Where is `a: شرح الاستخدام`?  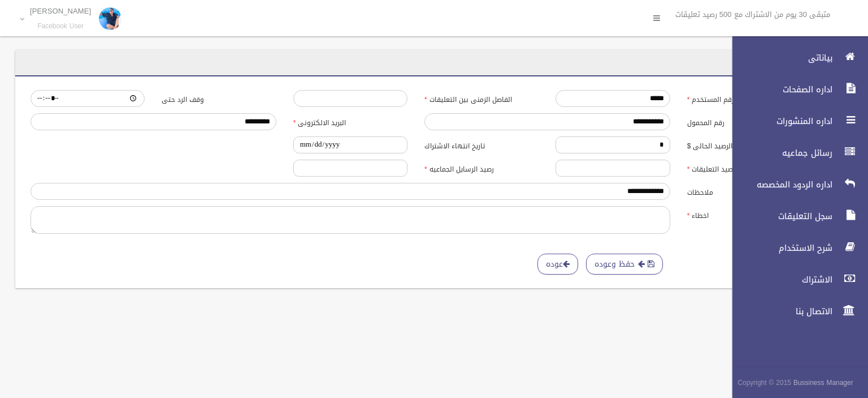
a: شرح الاستخدام is located at coordinates (795, 248).